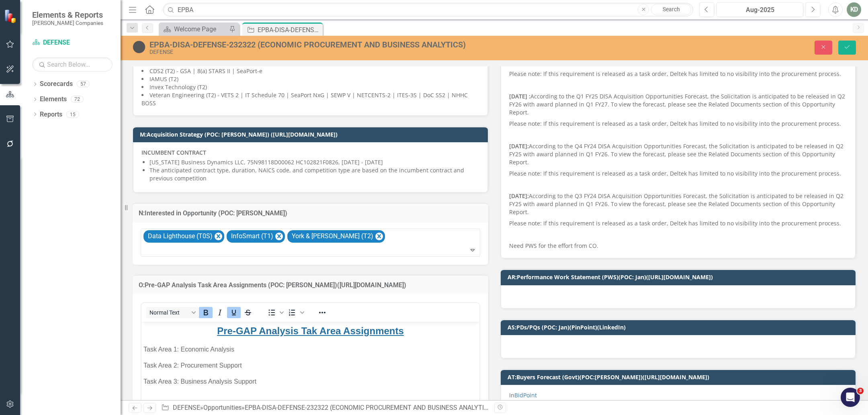 Image resolution: width=868 pixels, height=415 pixels. What do you see at coordinates (220, 313) in the screenshot?
I see `button: Italic` at bounding box center [220, 313].